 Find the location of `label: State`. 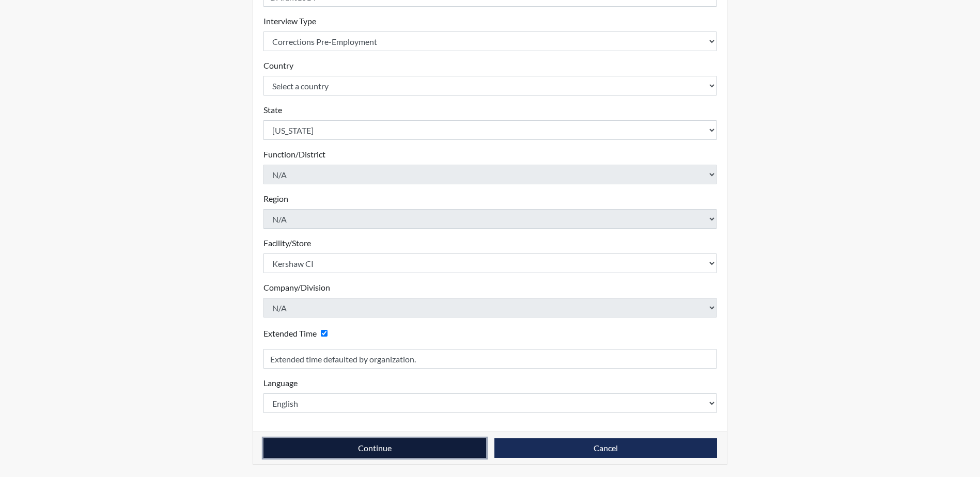

label: State is located at coordinates (273, 110).